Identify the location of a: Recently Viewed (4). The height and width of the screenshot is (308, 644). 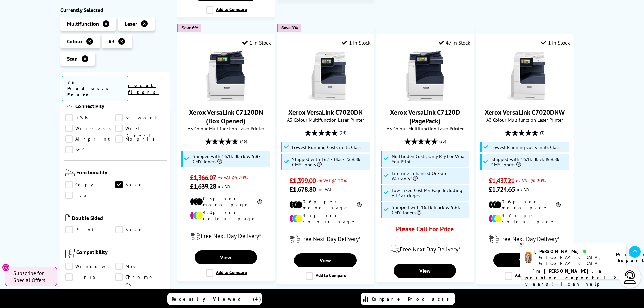
(214, 299).